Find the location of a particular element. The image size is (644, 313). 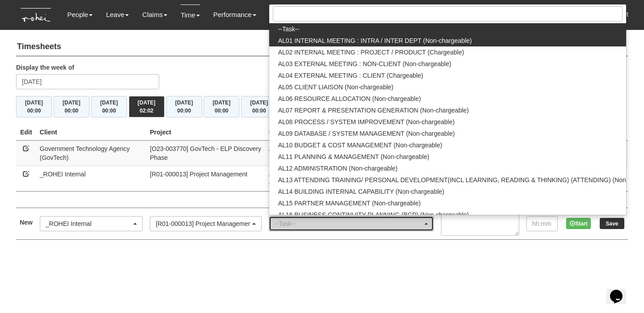

a: Leave is located at coordinates (117, 15).